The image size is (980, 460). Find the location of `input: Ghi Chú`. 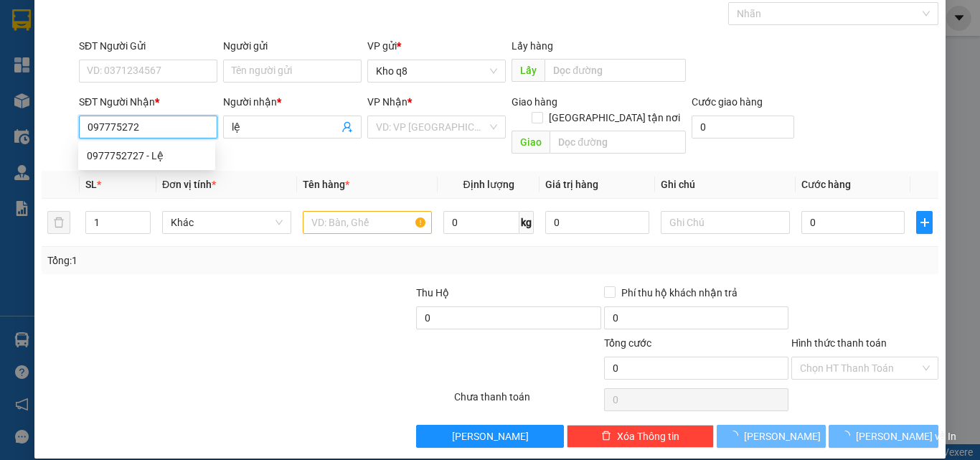

input: Ghi Chú is located at coordinates (725, 223).